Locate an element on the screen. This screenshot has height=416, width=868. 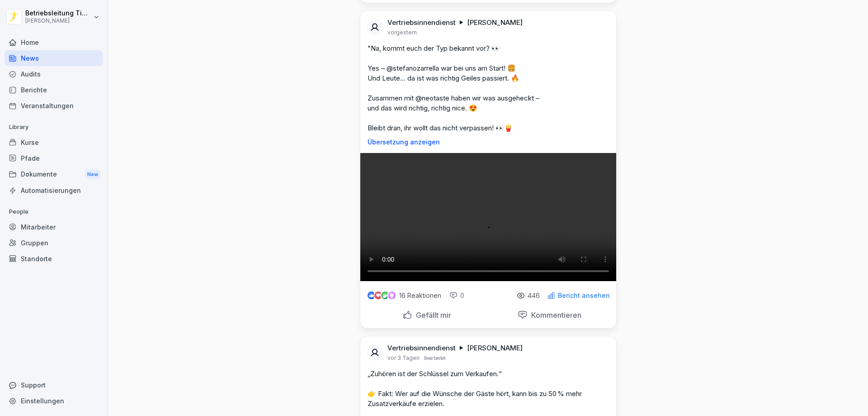
div: Veranstaltungen is located at coordinates (54, 106).